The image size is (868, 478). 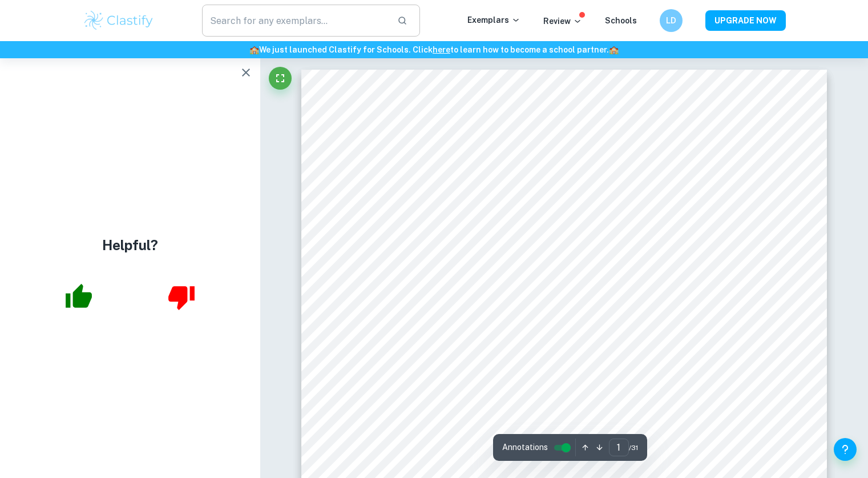 I want to click on button: Help and Feedback, so click(x=846, y=450).